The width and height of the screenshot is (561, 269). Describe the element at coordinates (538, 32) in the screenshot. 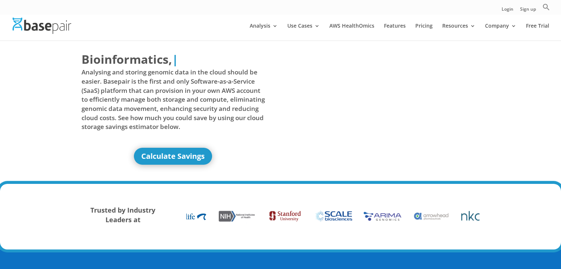

I see `a: Free Trial` at that location.